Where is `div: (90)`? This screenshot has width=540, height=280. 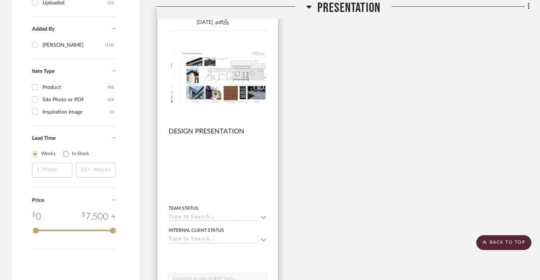 div: (90) is located at coordinates (111, 87).